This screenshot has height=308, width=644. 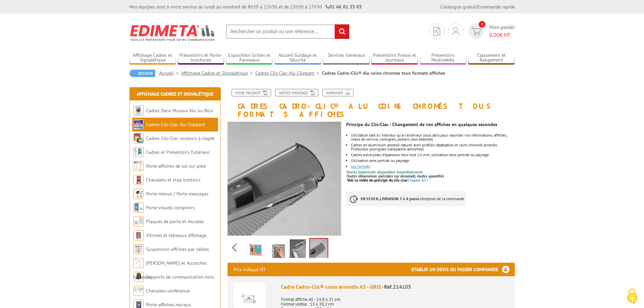 What do you see at coordinates (175, 222) in the screenshot?
I see `a: Plaques de porte et murales` at bounding box center [175, 222].